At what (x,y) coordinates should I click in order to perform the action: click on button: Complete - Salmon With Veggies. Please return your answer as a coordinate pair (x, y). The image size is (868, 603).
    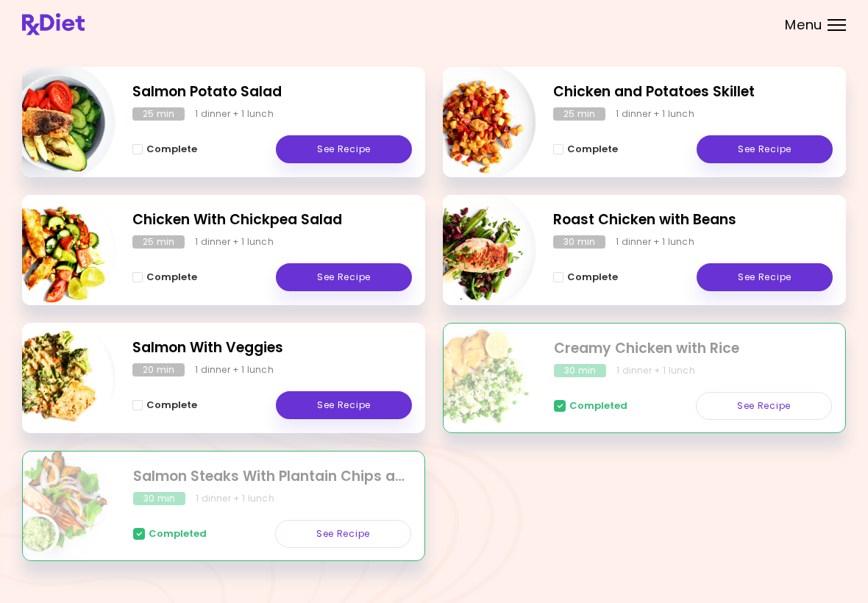
    Looking at the image, I should click on (165, 406).